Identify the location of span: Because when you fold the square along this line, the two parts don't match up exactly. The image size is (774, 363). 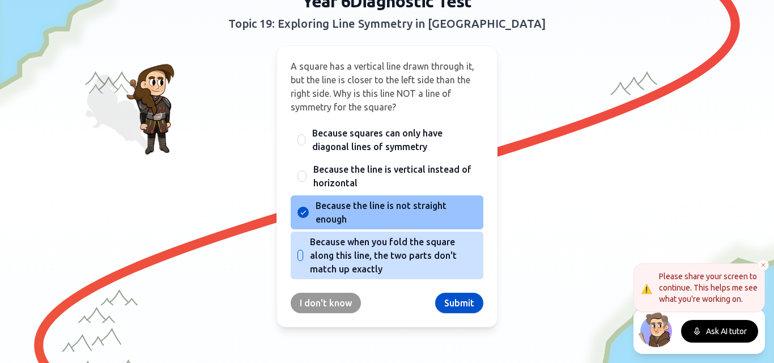
(393, 255).